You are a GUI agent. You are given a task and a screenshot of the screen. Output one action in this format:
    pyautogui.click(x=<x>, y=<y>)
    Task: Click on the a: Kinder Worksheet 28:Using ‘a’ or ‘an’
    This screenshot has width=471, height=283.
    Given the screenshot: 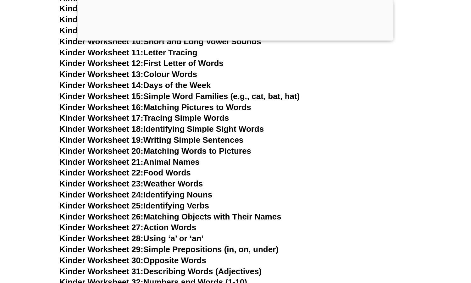 What is the action you would take?
    pyautogui.click(x=131, y=238)
    